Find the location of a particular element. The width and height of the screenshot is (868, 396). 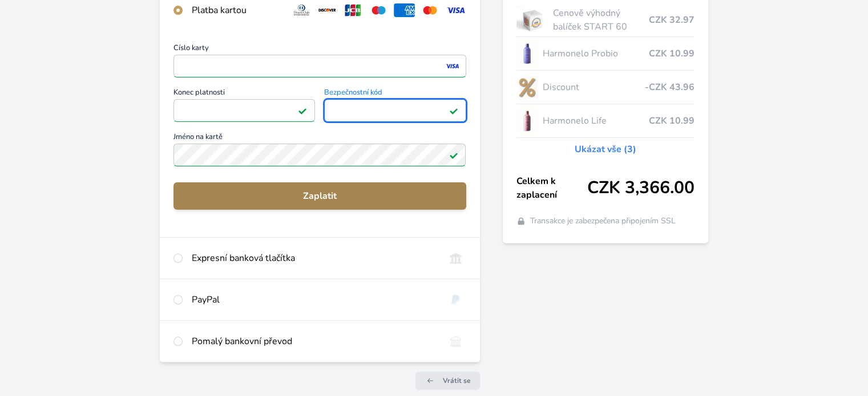

span: Bezpečnostní kód is located at coordinates (395, 94).